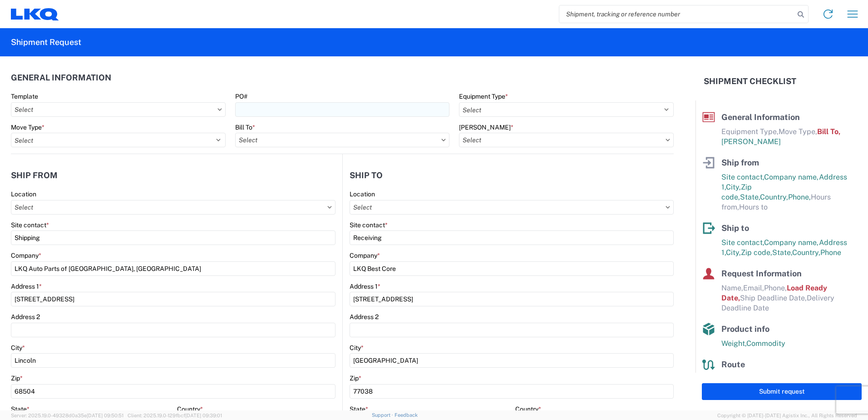 This screenshot has width=868, height=420. I want to click on label: PO#, so click(241, 96).